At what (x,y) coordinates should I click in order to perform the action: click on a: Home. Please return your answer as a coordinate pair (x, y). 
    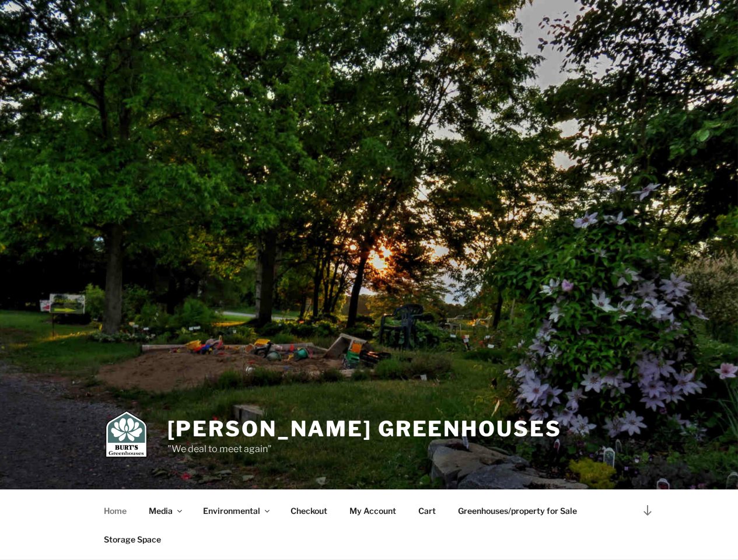
    Looking at the image, I should click on (116, 510).